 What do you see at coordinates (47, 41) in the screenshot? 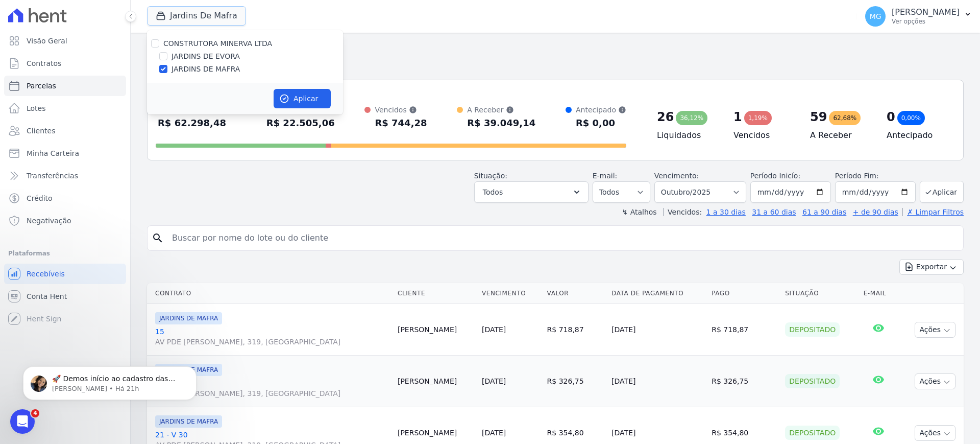
I see `span: Visão Geral` at bounding box center [47, 41].